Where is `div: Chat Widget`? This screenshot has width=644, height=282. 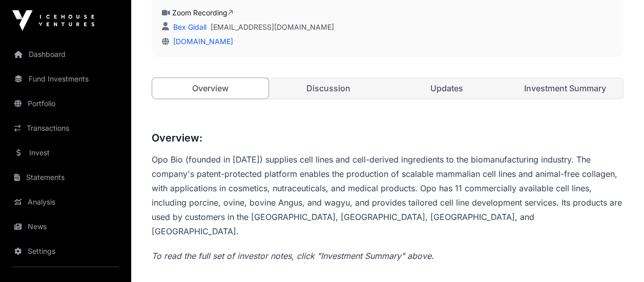 div: Chat Widget is located at coordinates (619, 257).